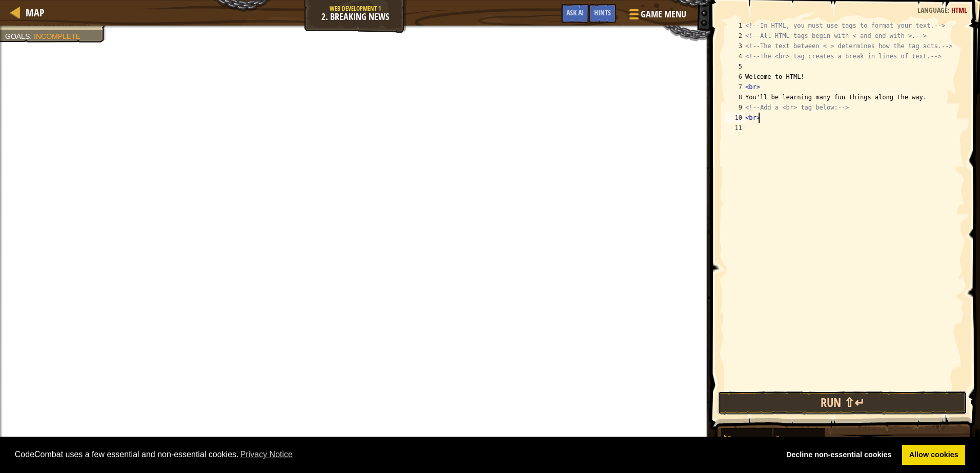 The height and width of the screenshot is (473, 980). I want to click on div: 7, so click(735, 87).